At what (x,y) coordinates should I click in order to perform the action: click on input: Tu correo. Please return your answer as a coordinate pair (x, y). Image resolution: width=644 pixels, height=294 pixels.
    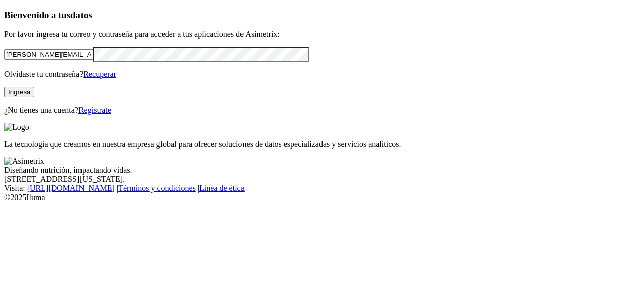
    Looking at the image, I should click on (49, 54).